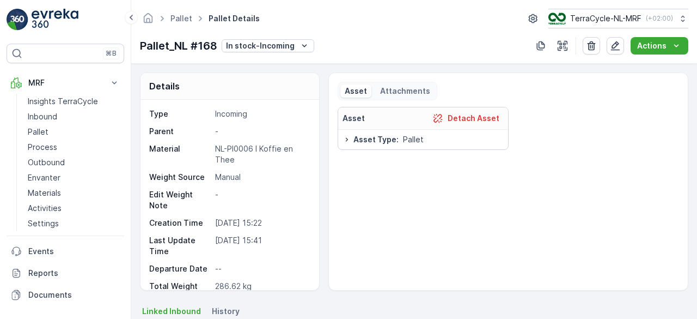  I want to click on p: Envanter, so click(44, 178).